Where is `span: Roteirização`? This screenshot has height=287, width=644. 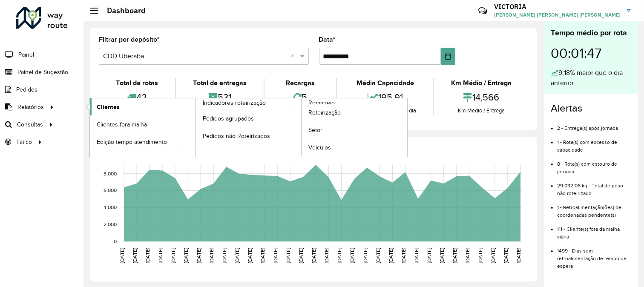 span: Roteirização is located at coordinates (325, 113).